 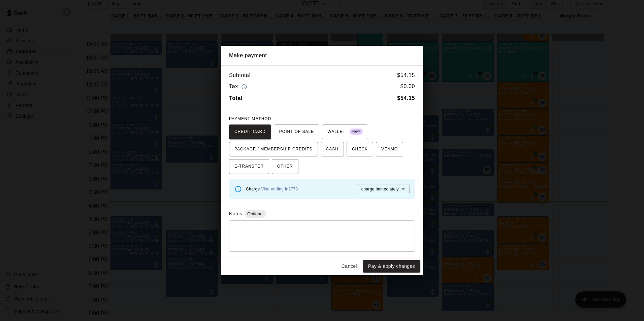 I want to click on label: Notes, so click(x=235, y=214).